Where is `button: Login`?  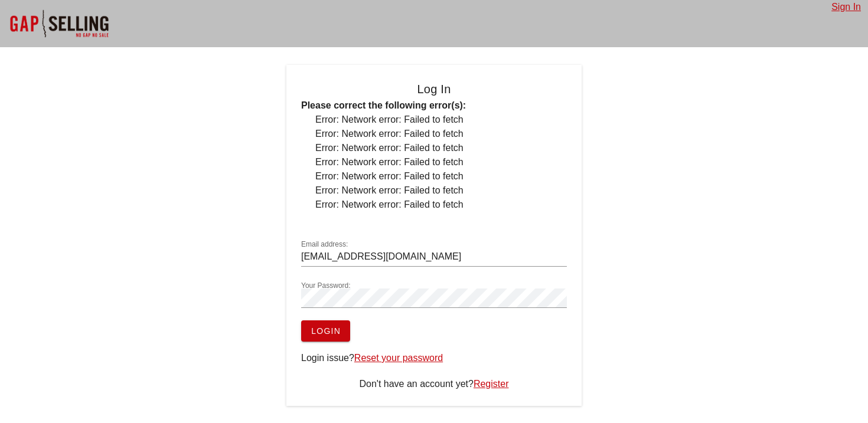
button: Login is located at coordinates (325, 331).